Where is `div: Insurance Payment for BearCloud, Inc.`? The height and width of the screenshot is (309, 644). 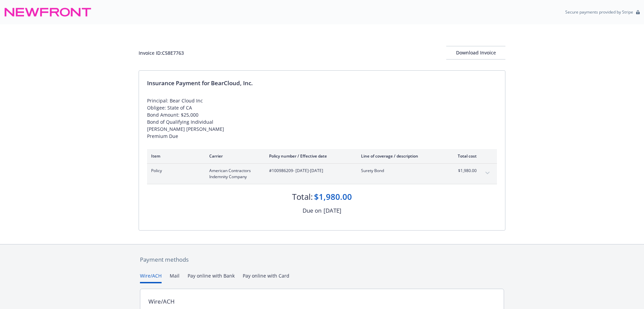
div: Insurance Payment for BearCloud, Inc. is located at coordinates (322, 83).